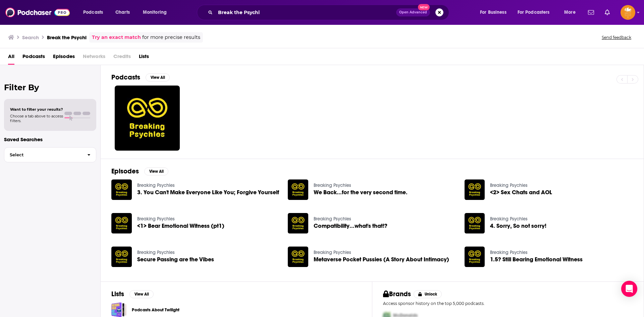 The image size is (644, 317). What do you see at coordinates (181, 226) in the screenshot?
I see `span: <1> Bear Emotional Witness (pt1)` at bounding box center [181, 226].